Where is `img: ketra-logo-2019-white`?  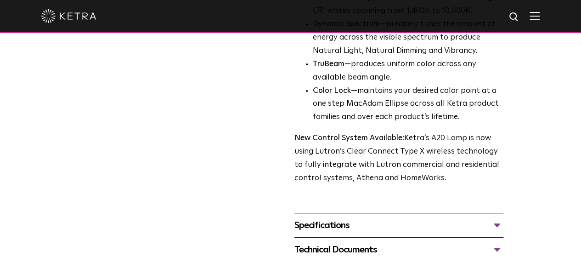
img: ketra-logo-2019-white is located at coordinates (69, 16).